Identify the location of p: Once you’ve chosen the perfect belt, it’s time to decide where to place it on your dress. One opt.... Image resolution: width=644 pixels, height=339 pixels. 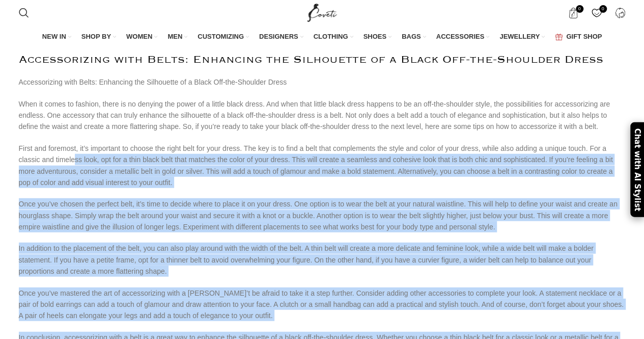
(322, 215).